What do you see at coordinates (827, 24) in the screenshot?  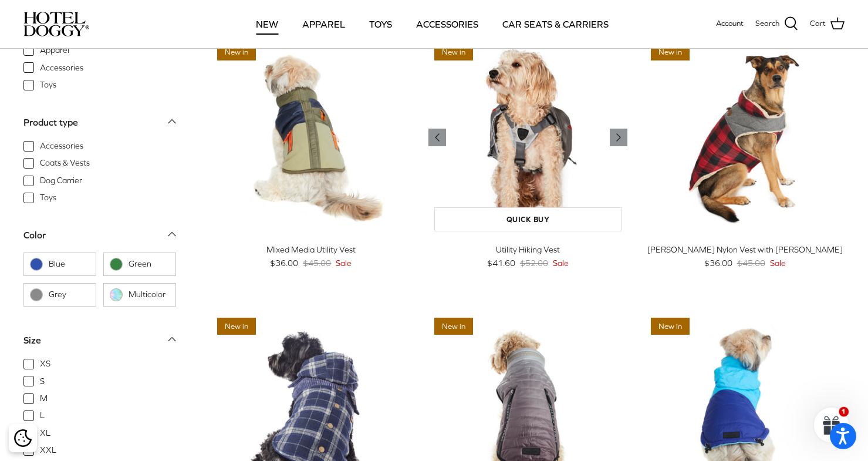 I see `a: Cart` at bounding box center [827, 24].